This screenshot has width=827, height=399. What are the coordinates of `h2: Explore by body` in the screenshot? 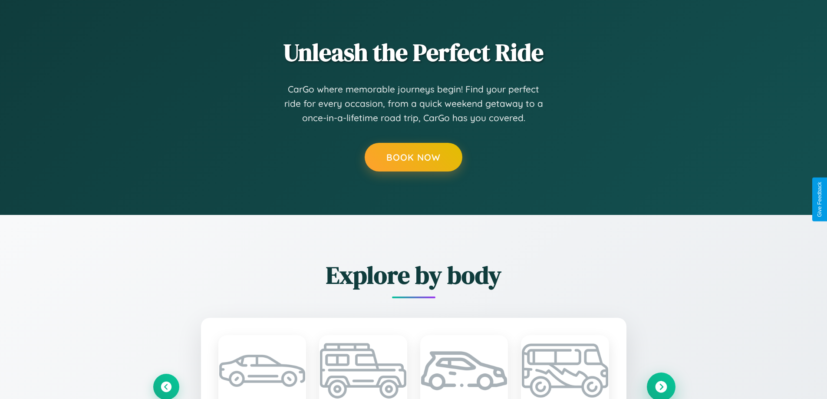 It's located at (414, 275).